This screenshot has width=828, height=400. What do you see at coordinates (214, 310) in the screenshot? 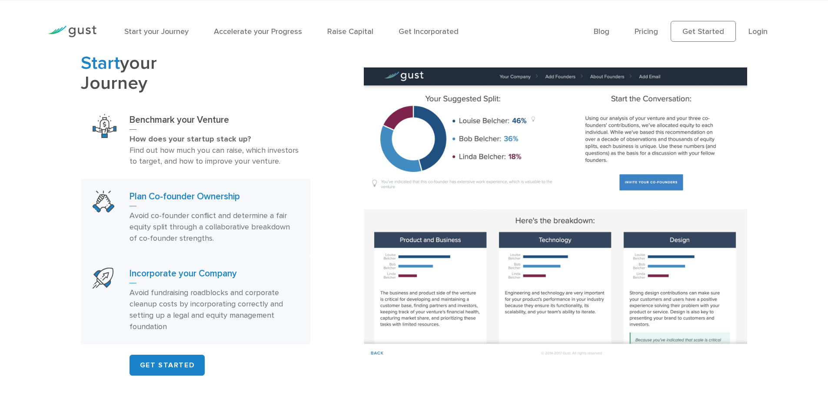
I see `p: Avoid fundraising roadblocks and corporate cleanup costs by incorporating correctly and setting u...` at bounding box center [214, 310].